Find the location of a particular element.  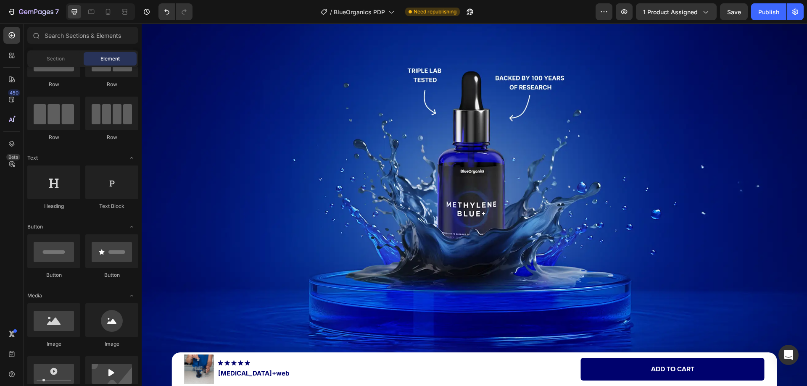

button: 7 is located at coordinates (33, 12).